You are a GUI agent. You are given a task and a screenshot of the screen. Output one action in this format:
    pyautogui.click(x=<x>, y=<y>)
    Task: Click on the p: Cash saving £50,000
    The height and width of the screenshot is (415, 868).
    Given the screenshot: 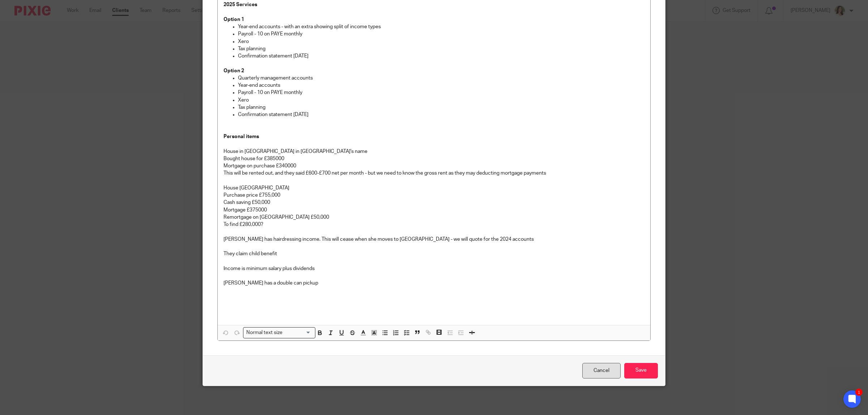 What is the action you would take?
    pyautogui.click(x=434, y=202)
    